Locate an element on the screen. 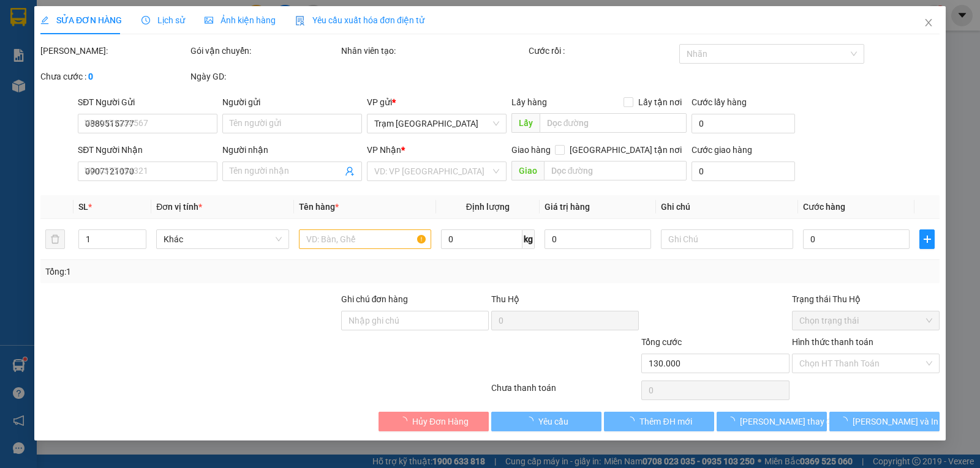  span: Thêm ĐH mới is located at coordinates (665, 421).